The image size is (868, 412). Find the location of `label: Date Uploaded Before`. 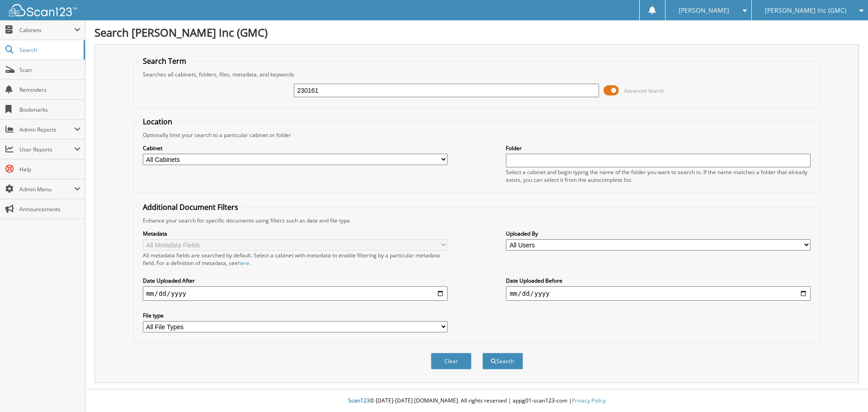

label: Date Uploaded Before is located at coordinates (658, 280).